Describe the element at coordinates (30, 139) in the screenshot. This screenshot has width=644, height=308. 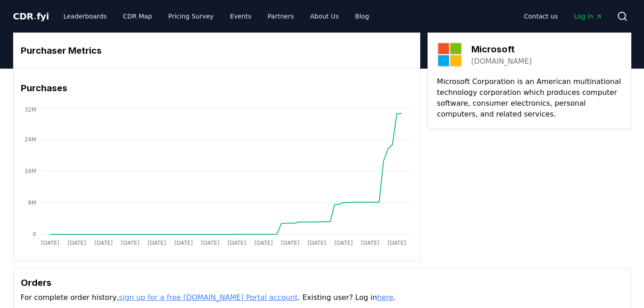
I see `tspan: 24M` at that location.